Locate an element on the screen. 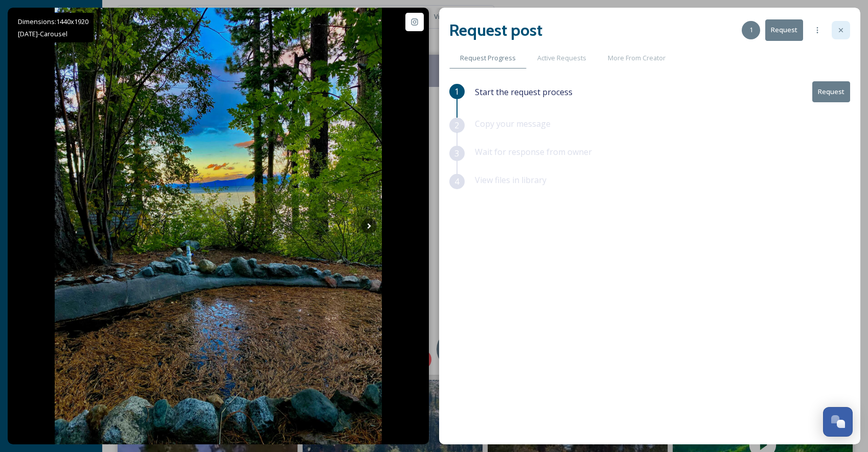  span: 2 is located at coordinates (456, 125).